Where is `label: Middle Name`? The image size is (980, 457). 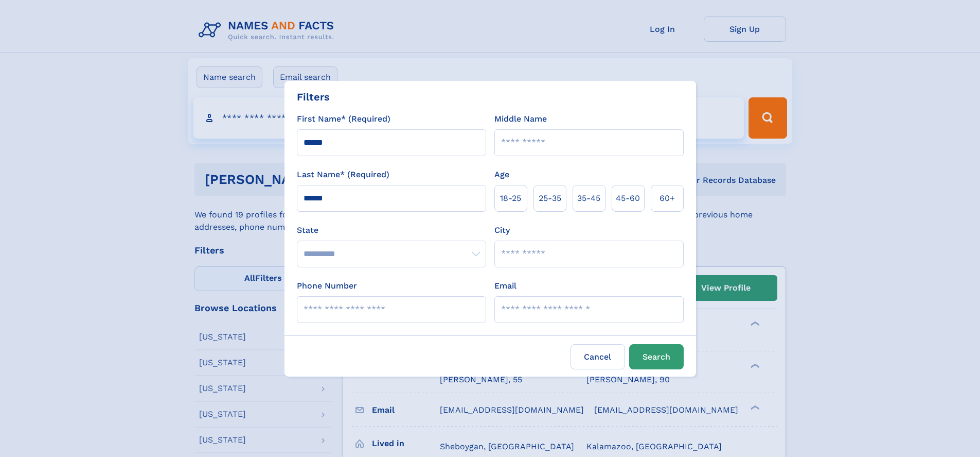
label: Middle Name is located at coordinates (521, 119).